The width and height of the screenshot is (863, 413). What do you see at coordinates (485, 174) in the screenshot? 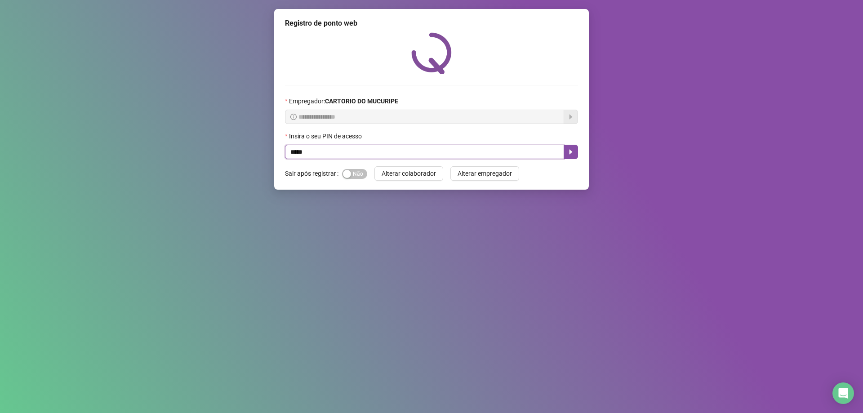
I see `button: Alterar empregador` at bounding box center [485, 174].